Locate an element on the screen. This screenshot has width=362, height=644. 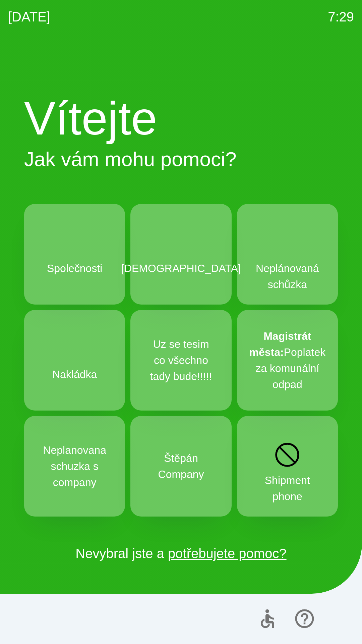
p: Shipment phone is located at coordinates (287, 488).